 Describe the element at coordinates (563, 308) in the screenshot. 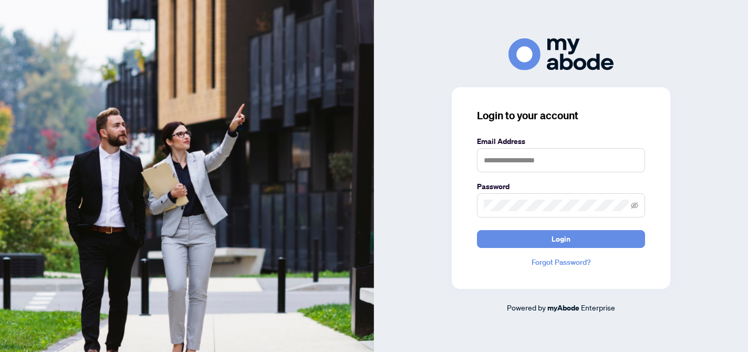

I see `a: myAbode` at that location.